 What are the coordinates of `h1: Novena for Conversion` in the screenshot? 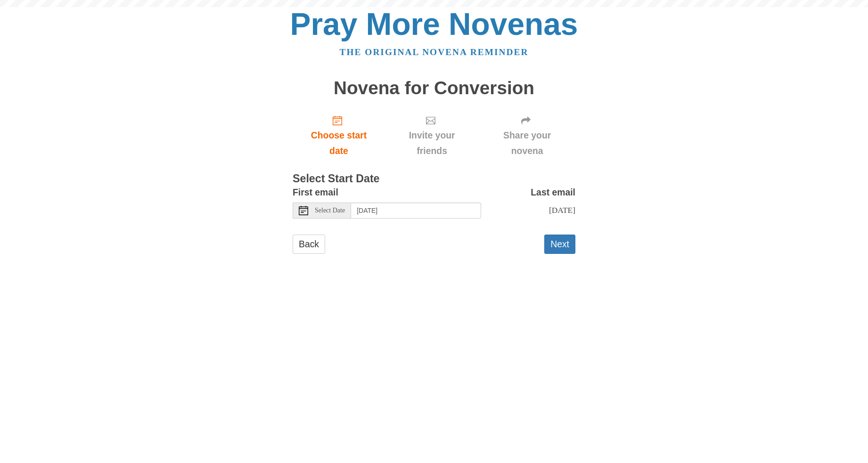 It's located at (434, 88).